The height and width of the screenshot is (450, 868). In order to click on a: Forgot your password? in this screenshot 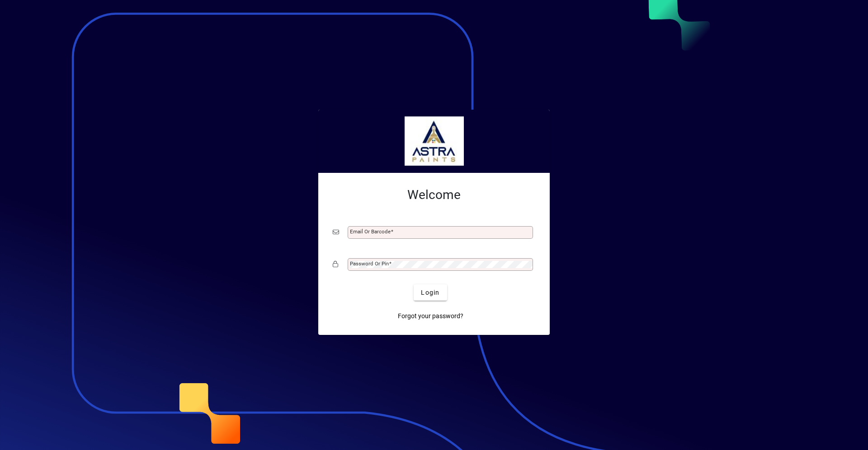, I will do `click(430, 316)`.